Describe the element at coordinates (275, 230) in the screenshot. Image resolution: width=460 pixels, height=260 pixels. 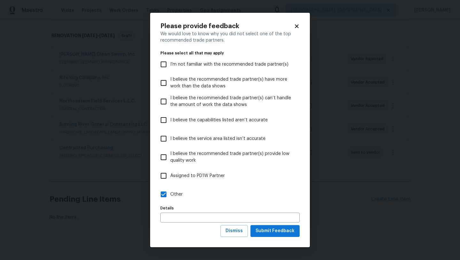
I see `span: Submit Feedback` at that location.